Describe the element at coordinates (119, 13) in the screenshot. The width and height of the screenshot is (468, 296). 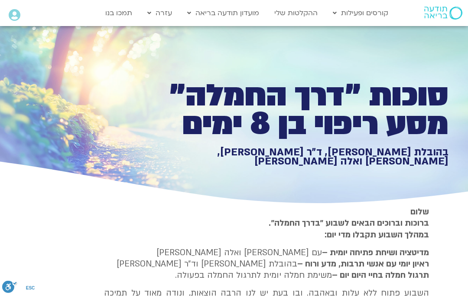
I see `a: תמכו בנו` at that location.